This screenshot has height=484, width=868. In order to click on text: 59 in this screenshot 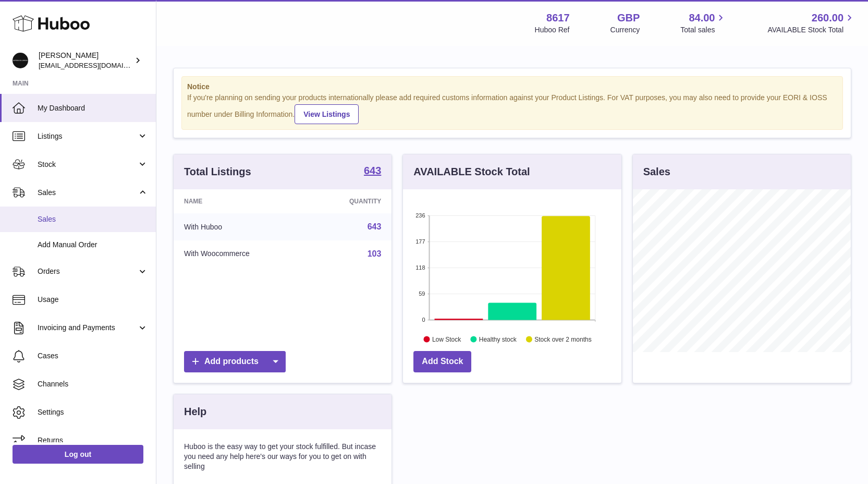, I will do `click(422, 294)`.